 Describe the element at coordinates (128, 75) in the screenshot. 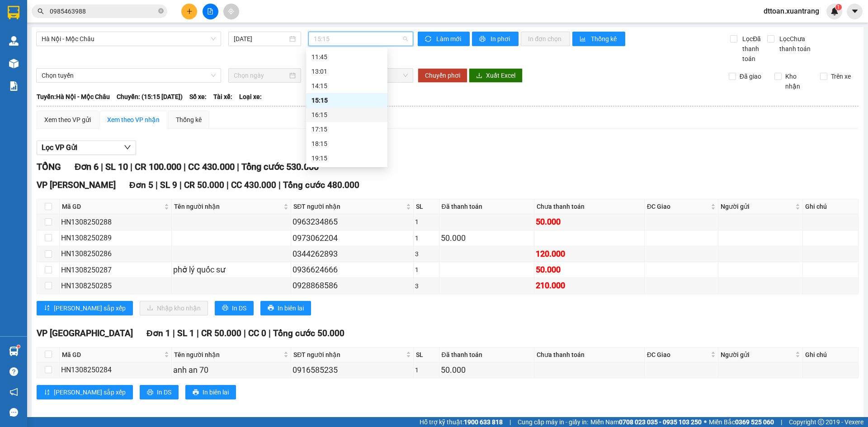

I see `span: Chọn tuyến` at that location.